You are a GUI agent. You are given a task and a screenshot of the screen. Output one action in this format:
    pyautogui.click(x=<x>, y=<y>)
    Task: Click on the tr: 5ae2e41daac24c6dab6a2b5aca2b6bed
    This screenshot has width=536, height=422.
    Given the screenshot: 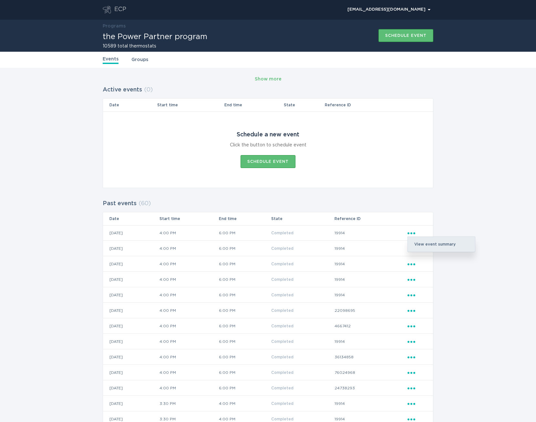 What is the action you would take?
    pyautogui.click(x=268, y=310)
    